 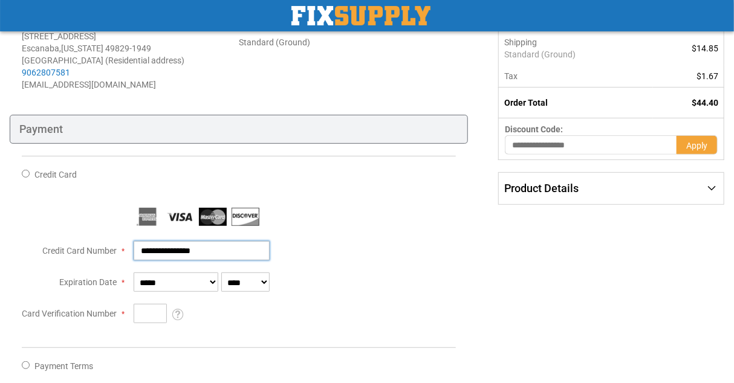 I want to click on div: Payment, so click(x=239, y=129).